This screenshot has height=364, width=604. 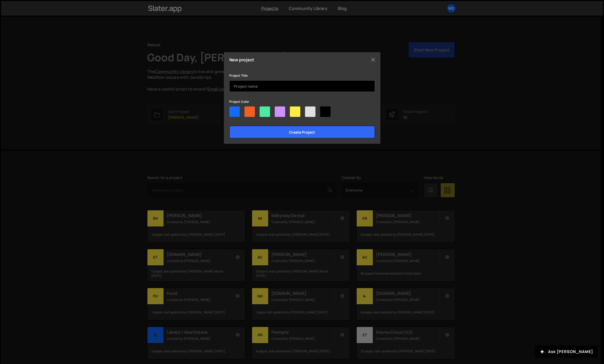 I want to click on h5: New project, so click(x=242, y=60).